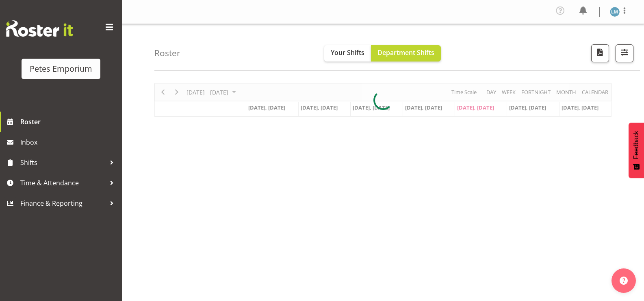 The image size is (644, 301). Describe the element at coordinates (39, 29) in the screenshot. I see `img: Rosterit website logo` at that location.